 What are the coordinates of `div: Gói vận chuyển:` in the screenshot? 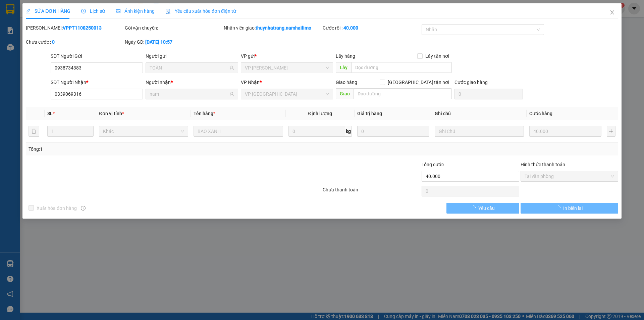 It's located at (173, 28).